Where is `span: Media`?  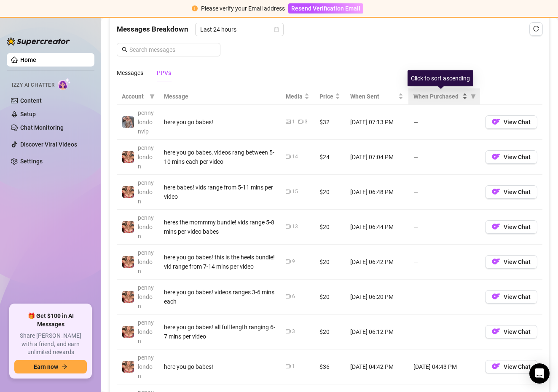 span: Media is located at coordinates (294, 97).